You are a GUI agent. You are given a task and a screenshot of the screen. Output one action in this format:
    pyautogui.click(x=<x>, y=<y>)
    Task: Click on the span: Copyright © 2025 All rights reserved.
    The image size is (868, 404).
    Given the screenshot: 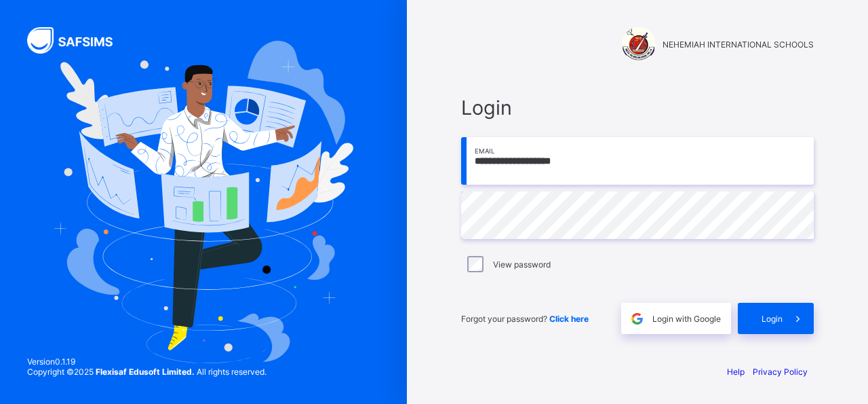 What is the action you would take?
    pyautogui.click(x=146, y=371)
    